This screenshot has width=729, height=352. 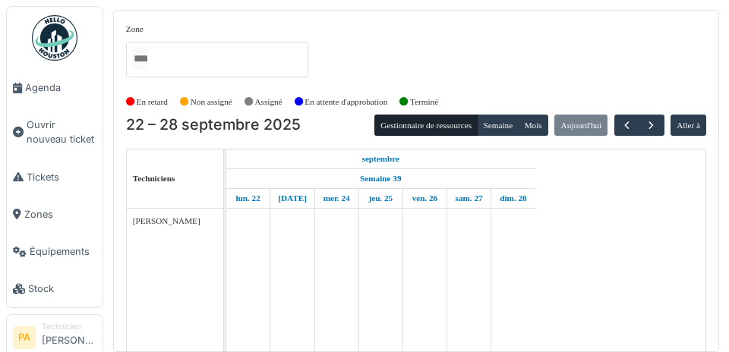 What do you see at coordinates (381, 198) in the screenshot?
I see `a: 25 septembre 2025` at bounding box center [381, 198].